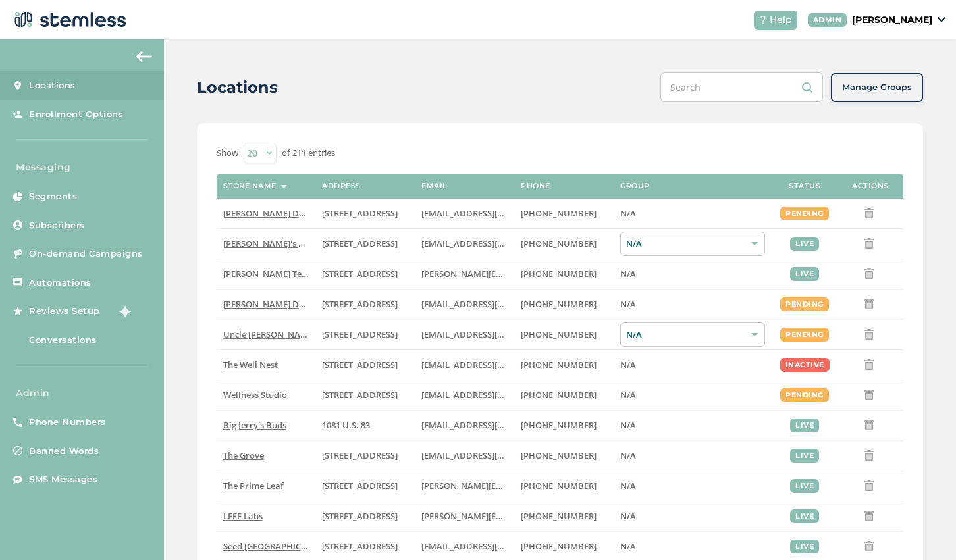  What do you see at coordinates (741, 87) in the screenshot?
I see `input: Search` at bounding box center [741, 87].